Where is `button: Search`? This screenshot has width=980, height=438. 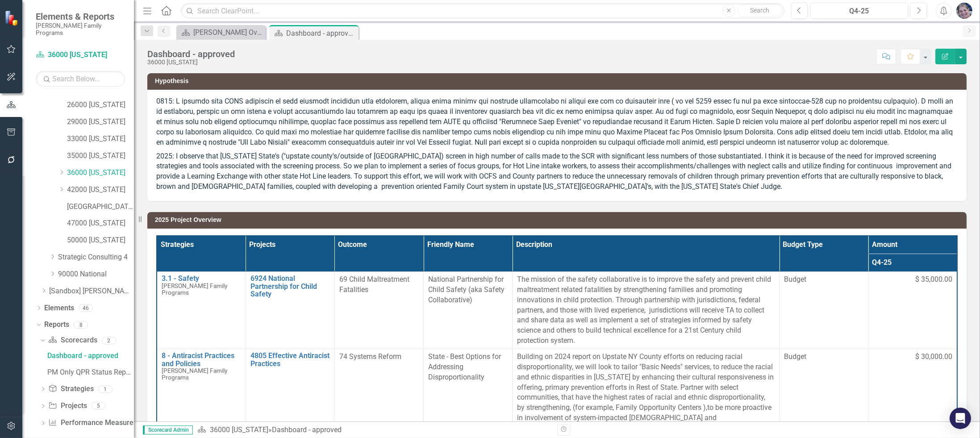
button: Search is located at coordinates (760, 11).